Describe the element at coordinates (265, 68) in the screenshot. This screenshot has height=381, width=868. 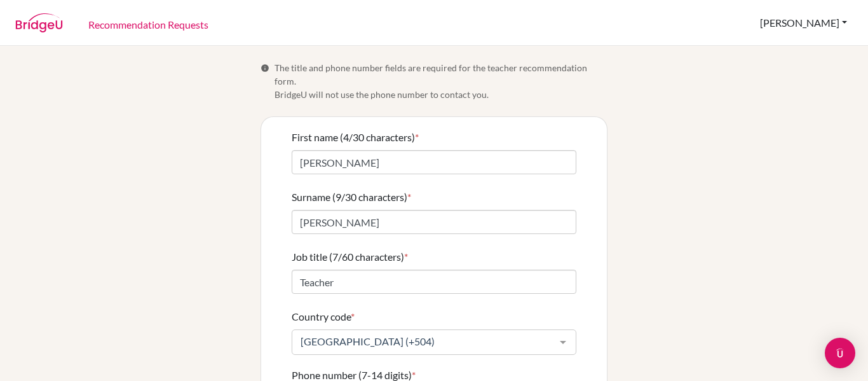
I see `span: Info` at that location.